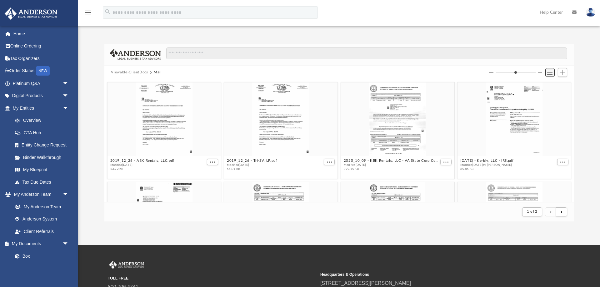 Image resolution: width=600 pixels, height=287 pixels. I want to click on span: 85.85 KB, so click(487, 169).